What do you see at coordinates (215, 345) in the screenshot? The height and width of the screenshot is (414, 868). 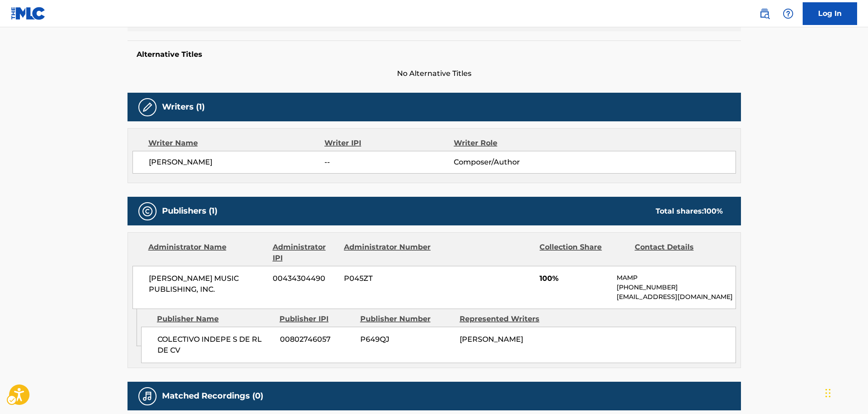 I see `span: COLECTIVO INDEPE S DE RL DE CV` at bounding box center [215, 345].